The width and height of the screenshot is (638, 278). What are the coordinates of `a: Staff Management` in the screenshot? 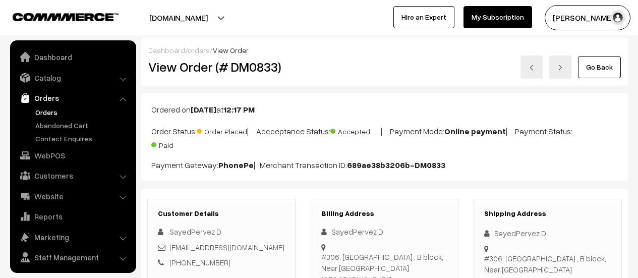 It's located at (73, 257).